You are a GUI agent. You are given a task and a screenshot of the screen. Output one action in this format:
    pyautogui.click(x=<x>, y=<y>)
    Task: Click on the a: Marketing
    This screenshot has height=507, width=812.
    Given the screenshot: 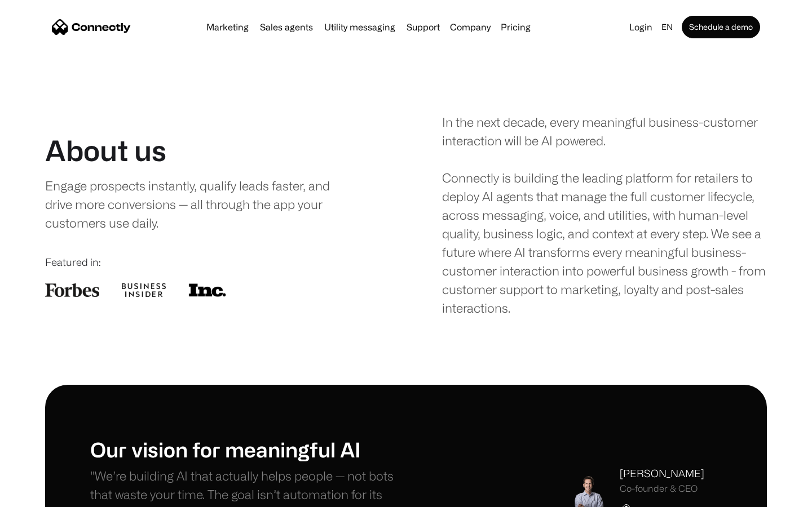 What is the action you would take?
    pyautogui.click(x=227, y=27)
    